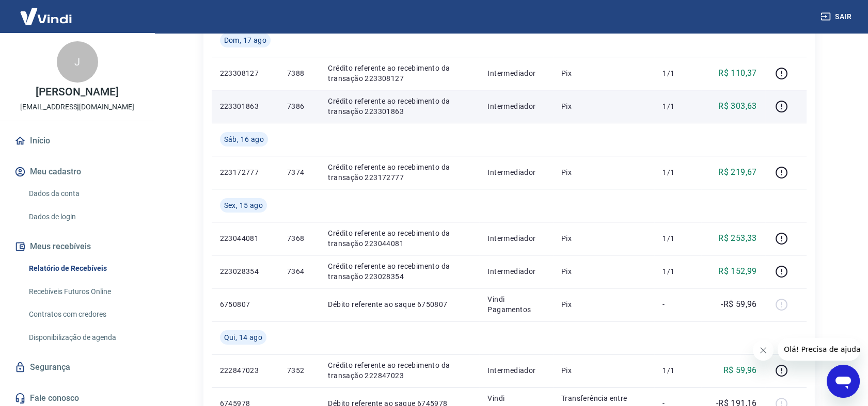  I want to click on div: J, so click(78, 62).